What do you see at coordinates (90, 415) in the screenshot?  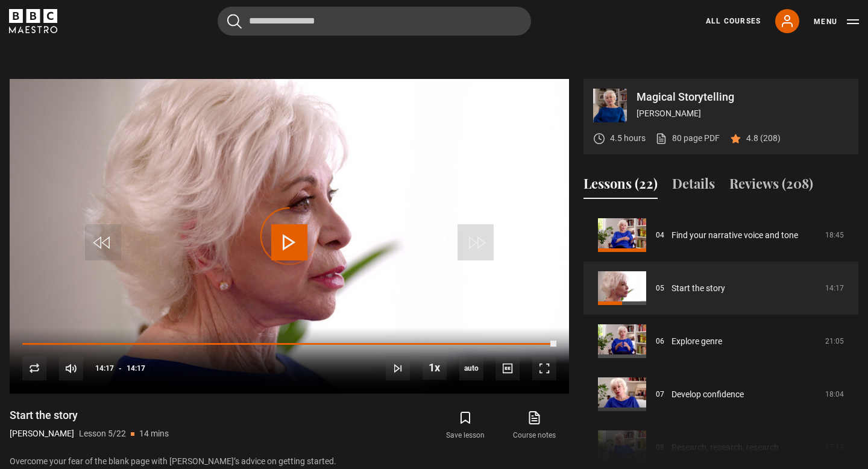 I see `h1: Start the story` at bounding box center [90, 415].